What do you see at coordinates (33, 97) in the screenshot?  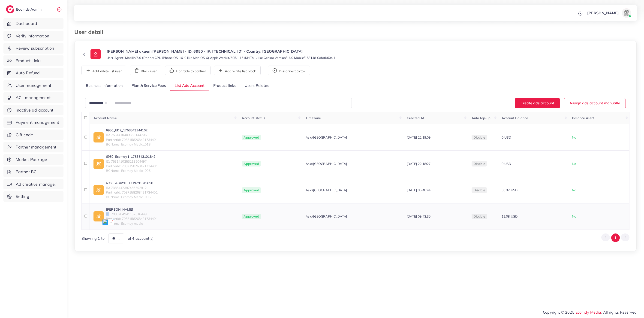 I see `span: ACL management` at bounding box center [33, 97].